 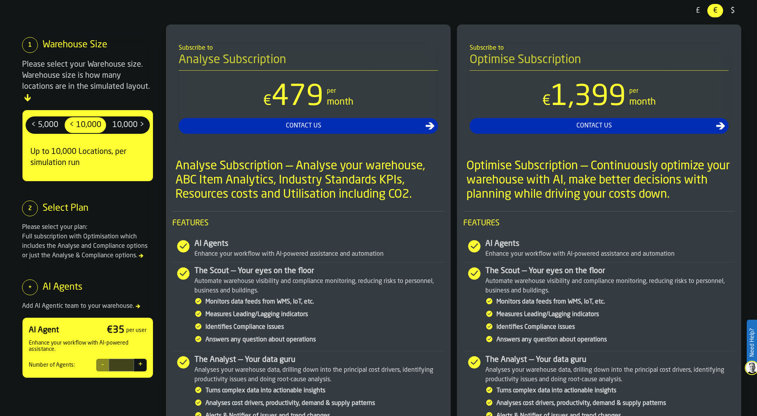 I want to click on h4: Analyse Subscription, so click(x=308, y=62).